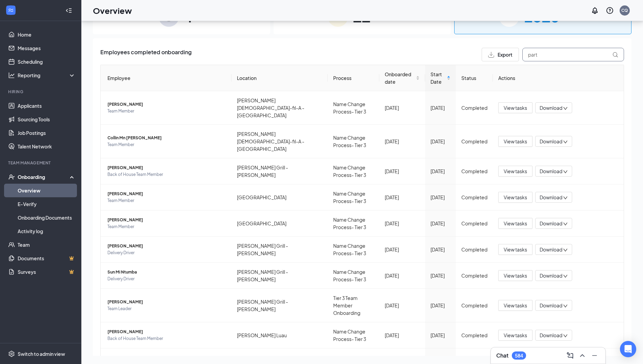  I want to click on h1: Overview, so click(112, 11).